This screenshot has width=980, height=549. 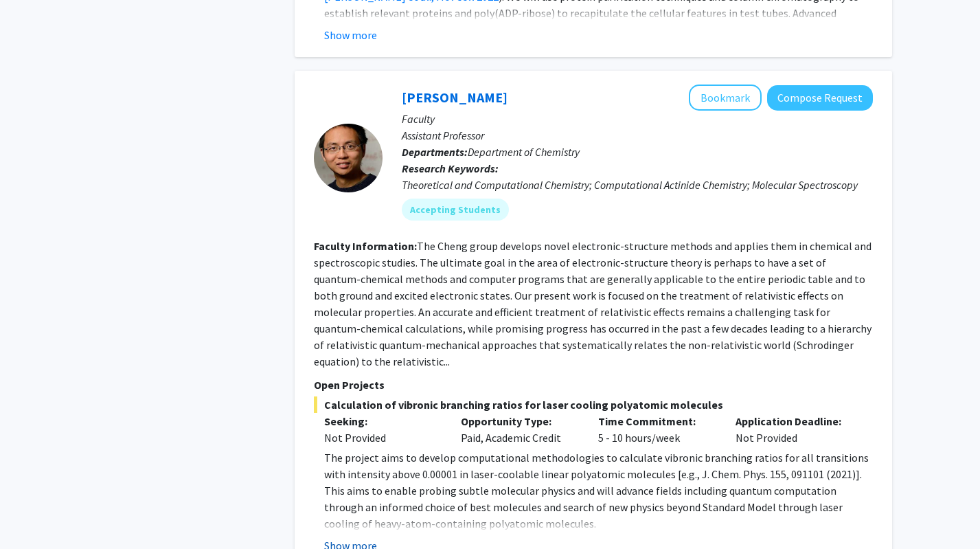 I want to click on b: Departments:, so click(x=435, y=152).